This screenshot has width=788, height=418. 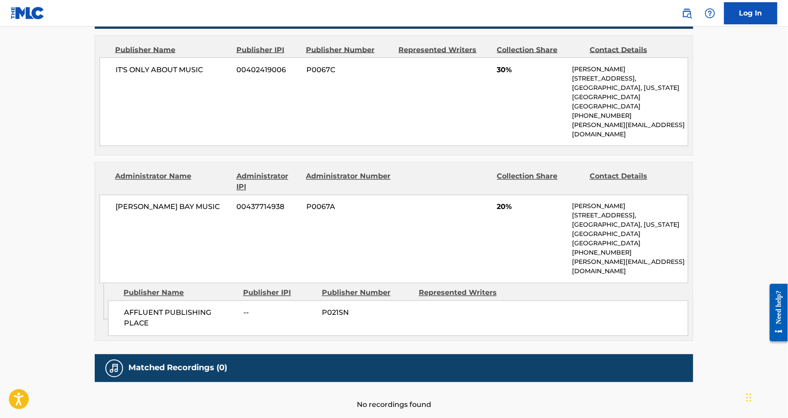 I want to click on div: Open Resource Center, so click(x=15, y=35).